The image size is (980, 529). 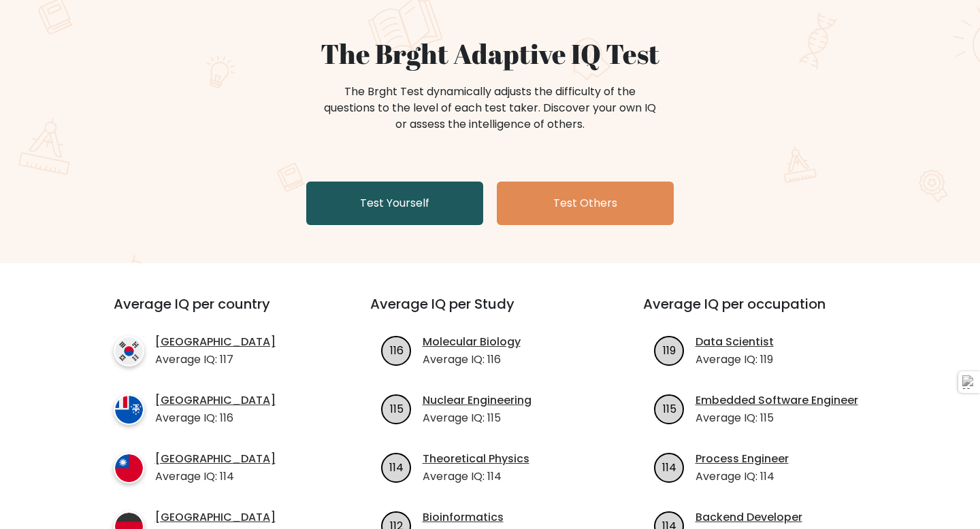 What do you see at coordinates (763, 313) in the screenshot?
I see `h3: Average IQ per occupation` at bounding box center [763, 313].